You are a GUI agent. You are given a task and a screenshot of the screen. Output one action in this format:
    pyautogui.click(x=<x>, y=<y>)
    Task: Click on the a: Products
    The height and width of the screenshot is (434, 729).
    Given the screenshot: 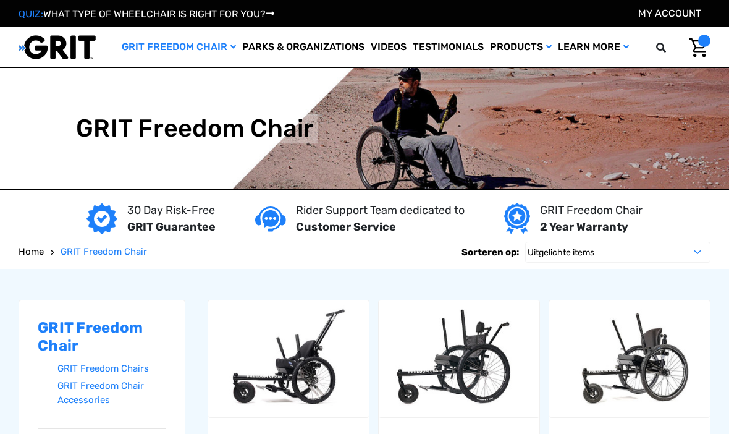 What is the action you would take?
    pyautogui.click(x=521, y=47)
    